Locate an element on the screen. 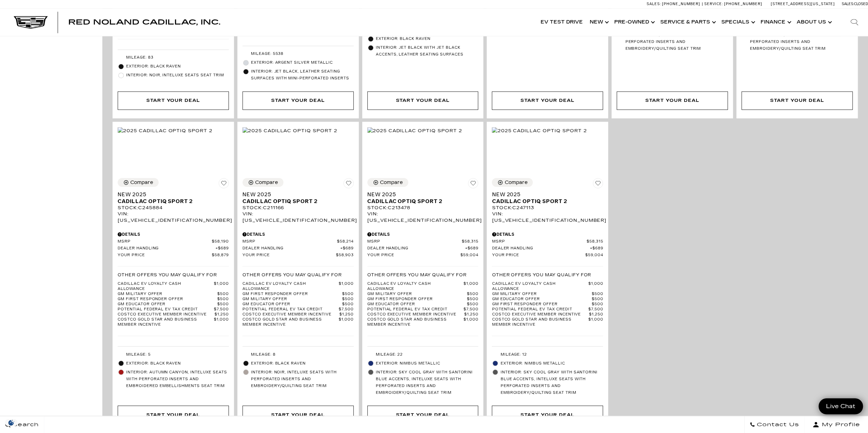  a: Your Price $59,004 is located at coordinates (423, 255).